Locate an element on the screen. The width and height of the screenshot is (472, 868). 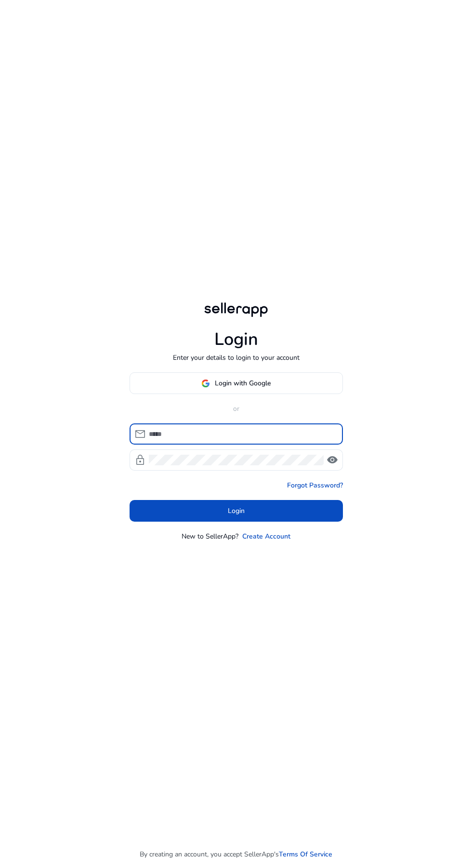
span: mail is located at coordinates (140, 434).